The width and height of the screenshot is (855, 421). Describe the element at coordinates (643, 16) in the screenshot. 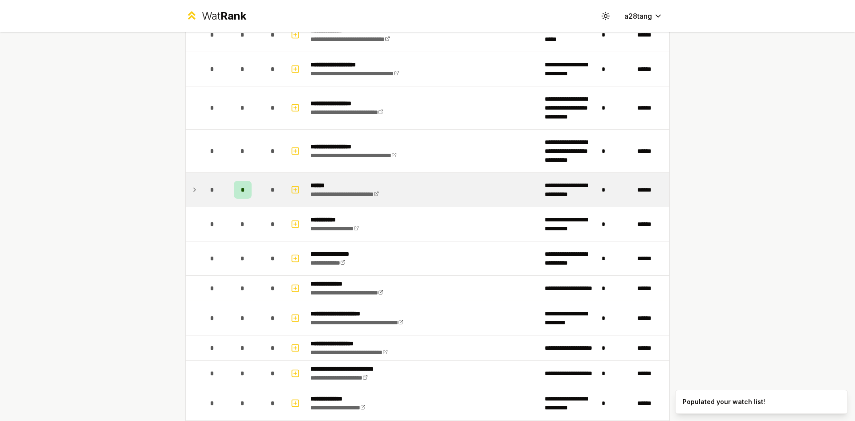

I see `button: a28tang` at that location.